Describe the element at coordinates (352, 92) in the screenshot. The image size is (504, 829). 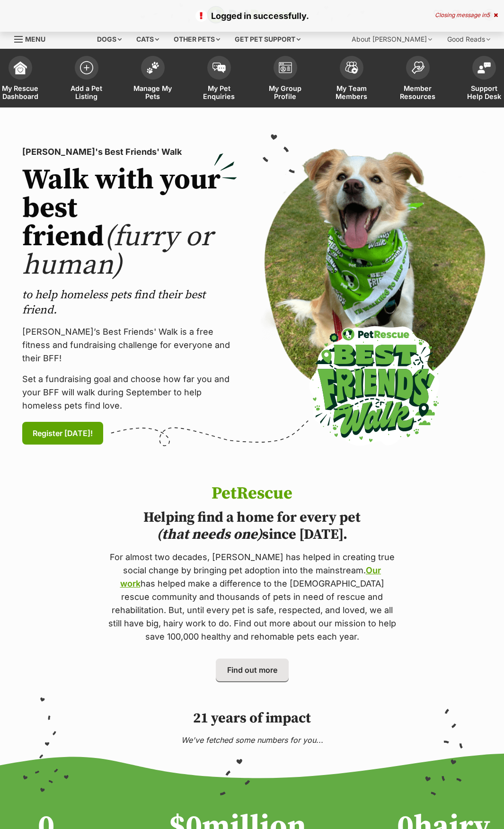
I see `span: My Team Members` at that location.